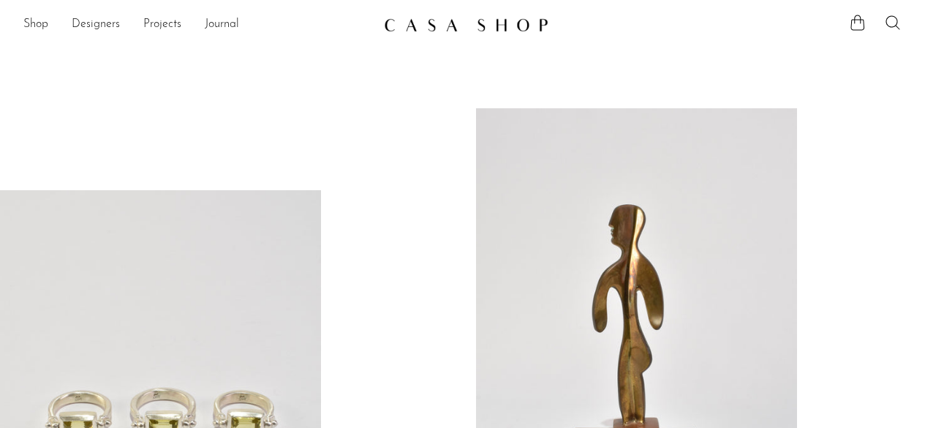 This screenshot has width=925, height=428. What do you see at coordinates (222, 25) in the screenshot?
I see `a: Journal` at bounding box center [222, 25].